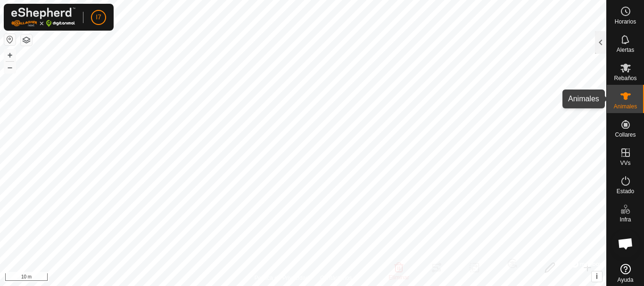 The width and height of the screenshot is (644, 286). Describe the element at coordinates (336, 278) in the screenshot. I see `a: Contáctenos` at that location.